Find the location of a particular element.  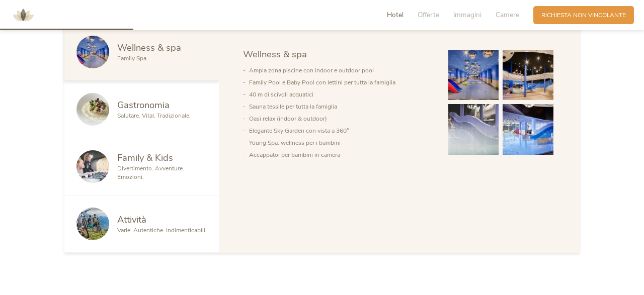

span: Hotel is located at coordinates (395, 14).